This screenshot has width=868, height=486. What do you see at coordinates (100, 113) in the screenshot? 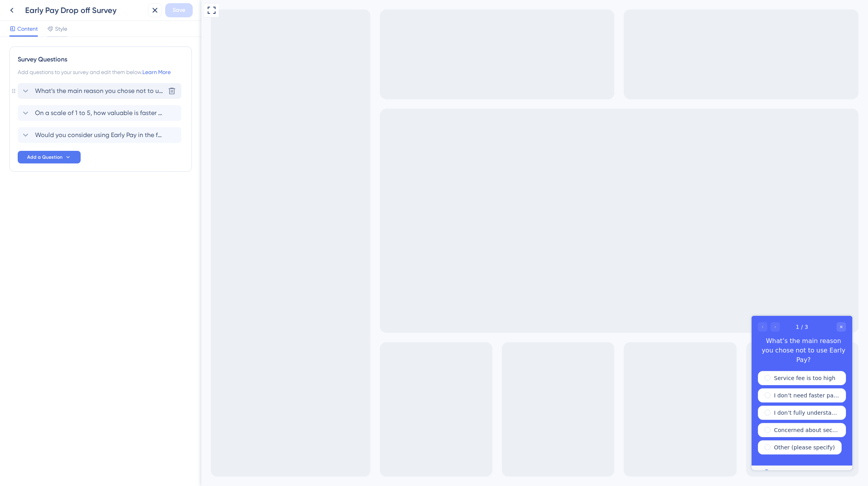
I see `span: On a scale of 1 to 5, how valuable is faster payment (next-day after invoice approval) to you?` at bounding box center [100, 113].